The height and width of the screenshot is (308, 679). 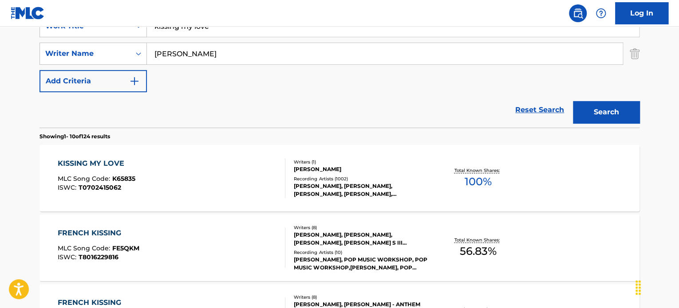 What do you see at coordinates (477, 252) in the screenshot?
I see `span: 56.83 %` at bounding box center [477, 252].